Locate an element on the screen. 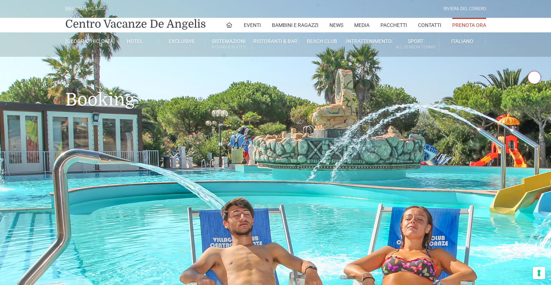 This screenshot has height=285, width=551. a: Intrattenimento is located at coordinates (369, 41).